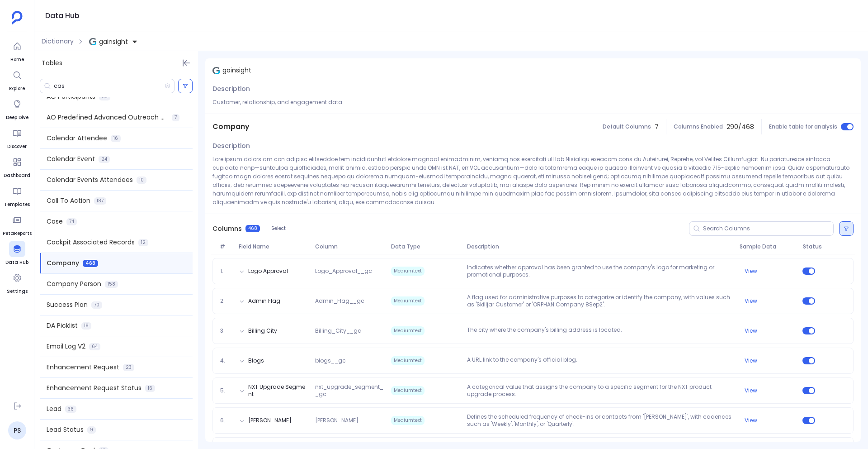 The height and width of the screenshot is (449, 868). Describe the element at coordinates (768, 247) in the screenshot. I see `span: Sample Data` at that location.